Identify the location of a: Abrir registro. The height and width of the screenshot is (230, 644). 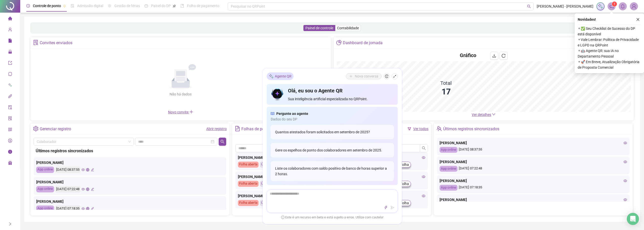
(216, 129).